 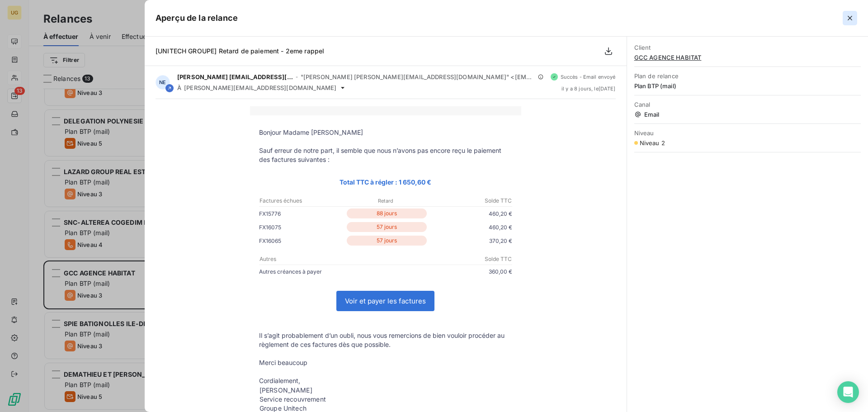 What do you see at coordinates (323, 259) in the screenshot?
I see `p: Autres` at bounding box center [323, 259].